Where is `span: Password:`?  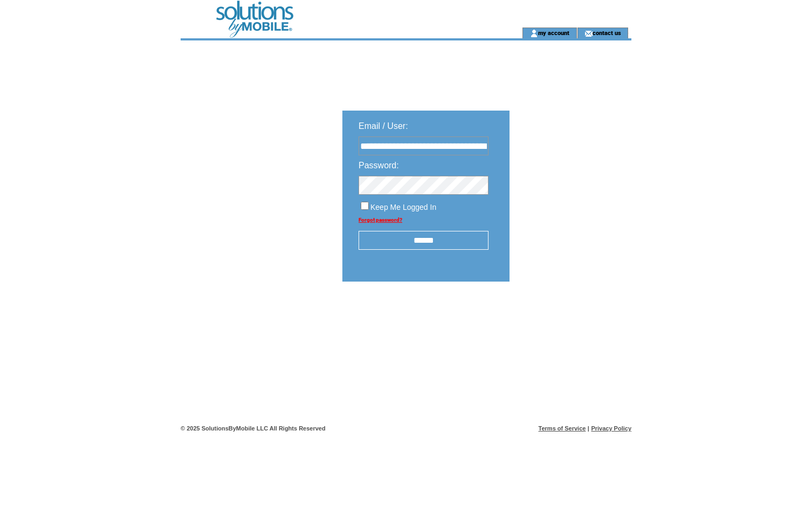 span: Password: is located at coordinates (379, 165).